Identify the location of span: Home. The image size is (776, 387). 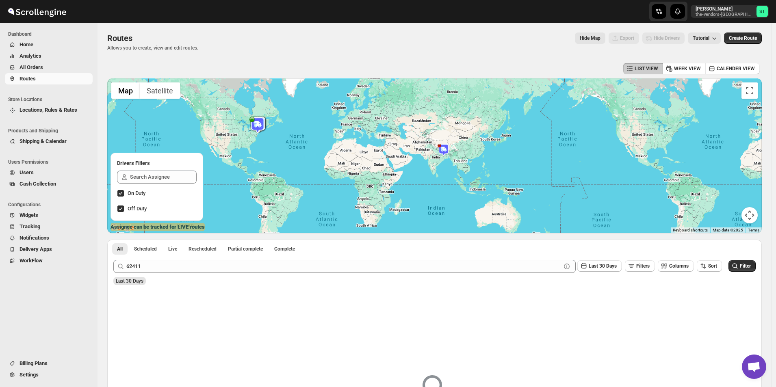
(26, 44).